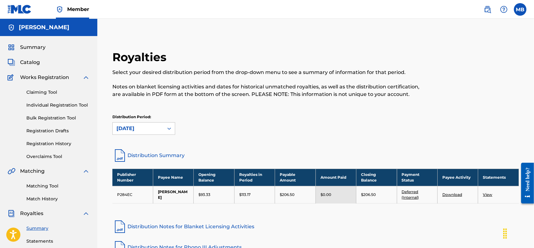  I want to click on a: Registration History, so click(58, 144).